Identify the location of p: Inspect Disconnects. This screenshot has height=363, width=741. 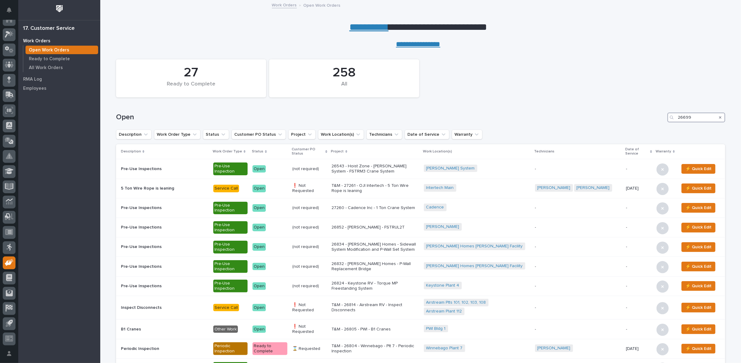
(165, 307).